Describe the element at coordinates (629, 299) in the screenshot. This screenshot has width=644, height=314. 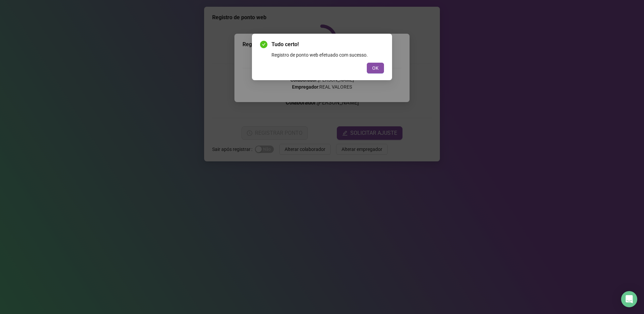
I see `div: Open Intercom Messenger` at that location.